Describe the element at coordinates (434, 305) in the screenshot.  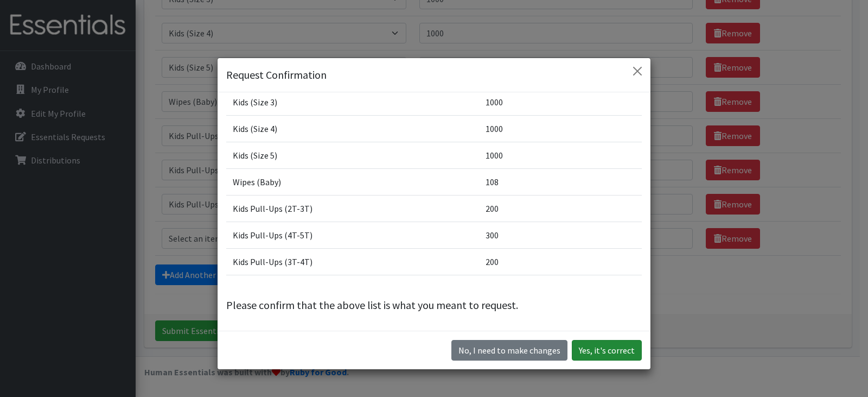
I see `p: Please confirm that the above list is what you meant to request.` at that location.